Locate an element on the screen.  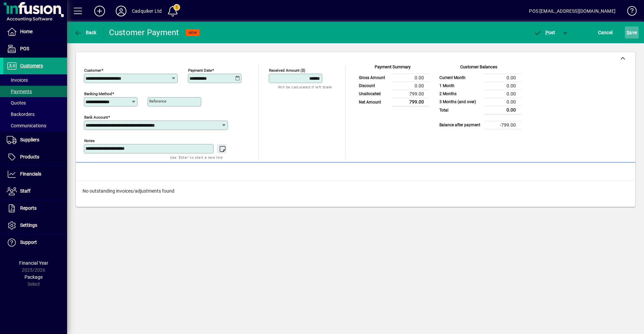
a: Financials is located at coordinates (35, 174).